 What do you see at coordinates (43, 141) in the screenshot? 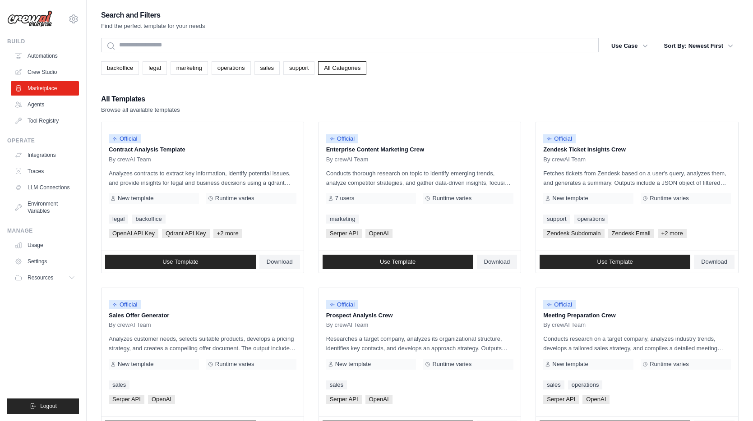
I see `div: Operate` at bounding box center [43, 141].